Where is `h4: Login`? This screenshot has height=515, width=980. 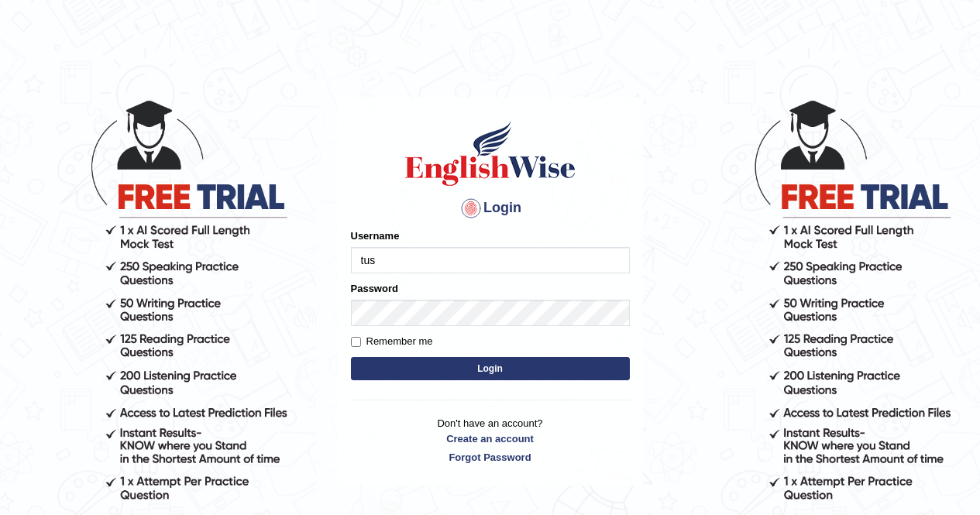
h4: Login is located at coordinates (490, 208).